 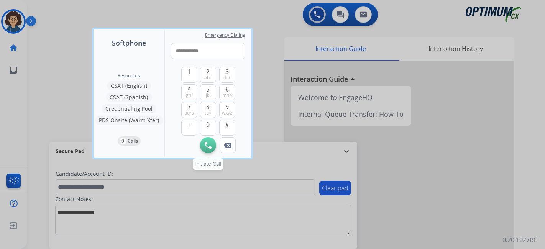 What do you see at coordinates (227, 110) in the screenshot?
I see `button: 9wxyz` at bounding box center [227, 110].